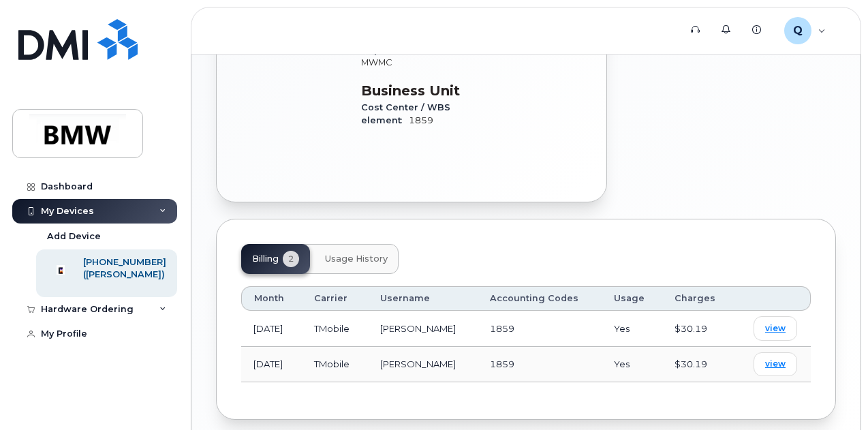 The width and height of the screenshot is (868, 430). Describe the element at coordinates (423, 298) in the screenshot. I see `th: Username` at that location.